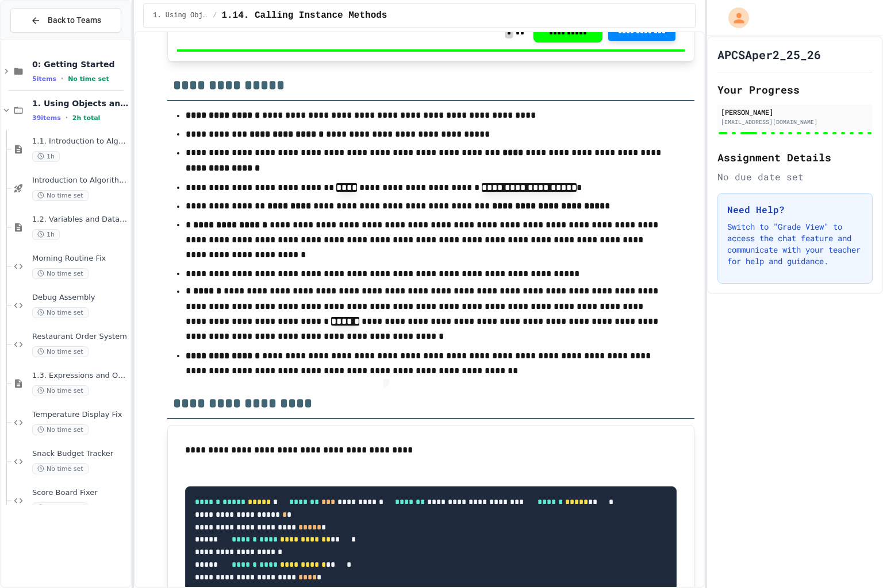 The image size is (883, 588). What do you see at coordinates (734, 18) in the screenshot?
I see `div: My Account` at bounding box center [734, 18].